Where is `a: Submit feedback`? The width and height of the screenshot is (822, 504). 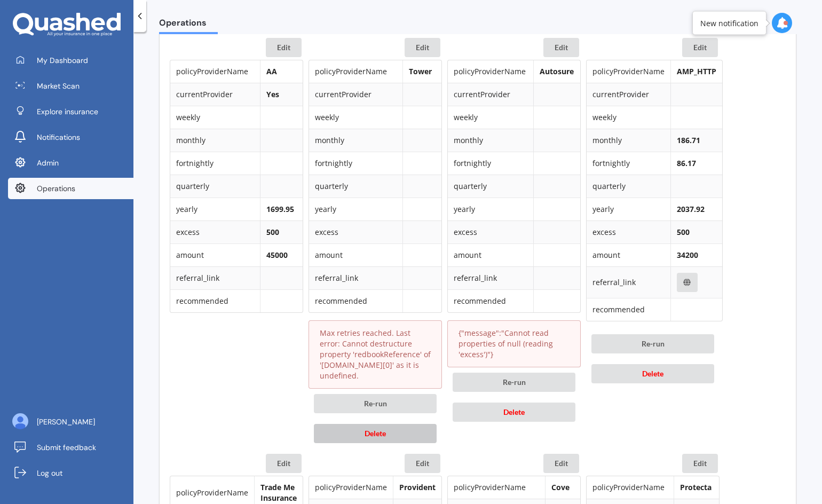
a: Submit feedback is located at coordinates (71, 447).